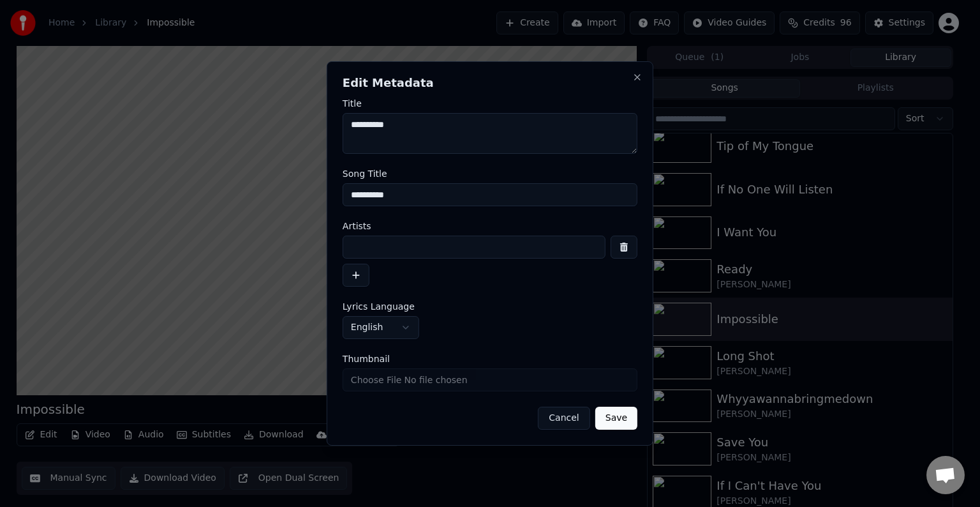  Describe the element at coordinates (490, 226) in the screenshot. I see `label: Artists` at that location.